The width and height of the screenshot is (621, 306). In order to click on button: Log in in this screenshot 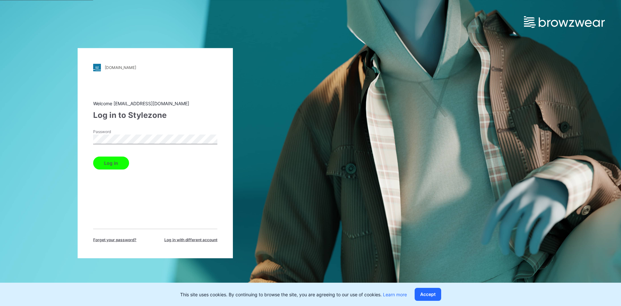, I will do `click(111, 163)`.